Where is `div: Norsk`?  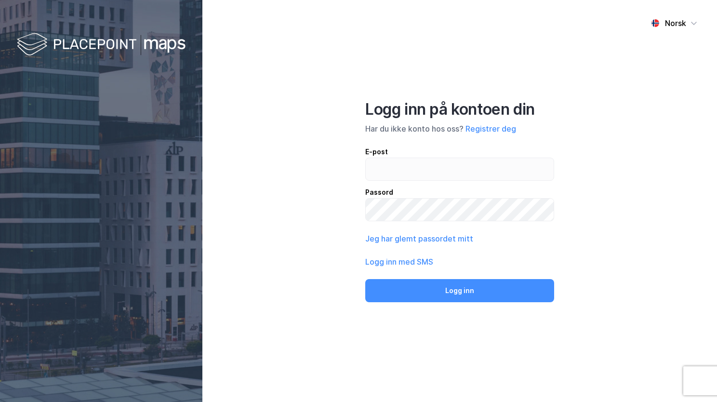
div: Norsk is located at coordinates (675, 23).